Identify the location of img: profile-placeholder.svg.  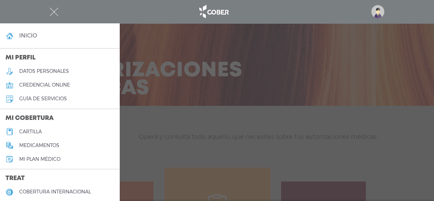
(377, 12).